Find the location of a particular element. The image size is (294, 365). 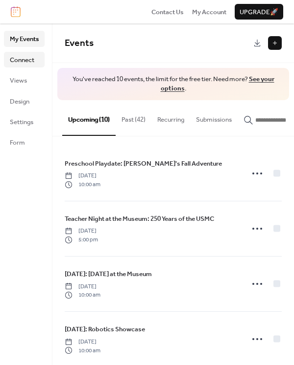

span: Design is located at coordinates (20, 102).